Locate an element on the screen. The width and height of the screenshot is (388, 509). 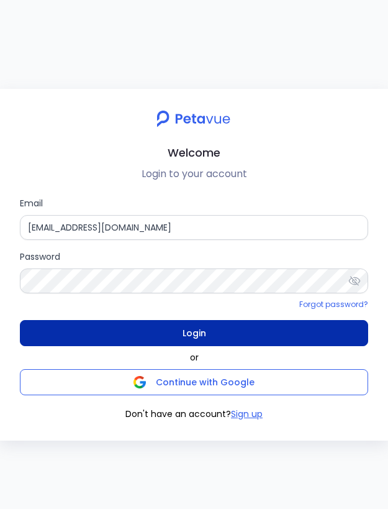
label: Email is located at coordinates (194, 218).